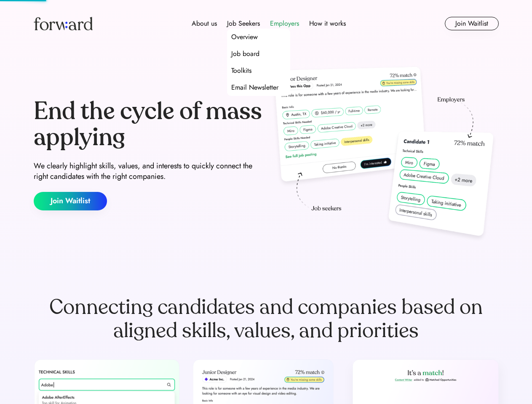  Describe the element at coordinates (204, 24) in the screenshot. I see `div: About us` at that location.